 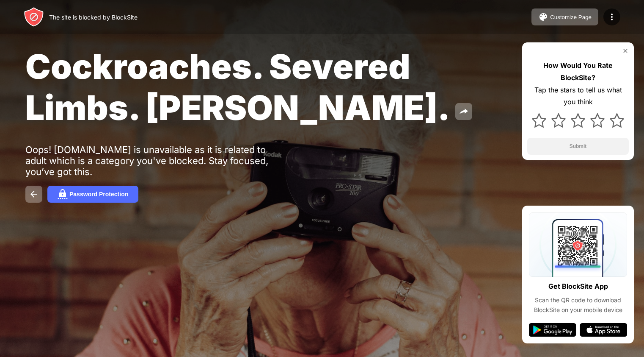 I want to click on button: Password Protection, so click(x=93, y=194).